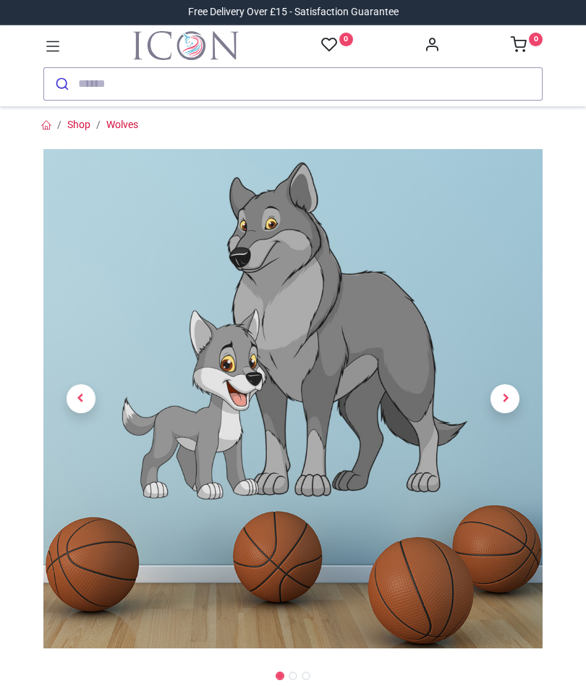 The image size is (586, 686). Describe the element at coordinates (432, 46) in the screenshot. I see `a: Account Info` at that location.